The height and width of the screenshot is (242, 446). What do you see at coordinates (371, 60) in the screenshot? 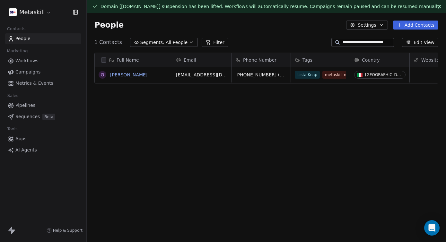
I see `span: Country` at bounding box center [371, 60].